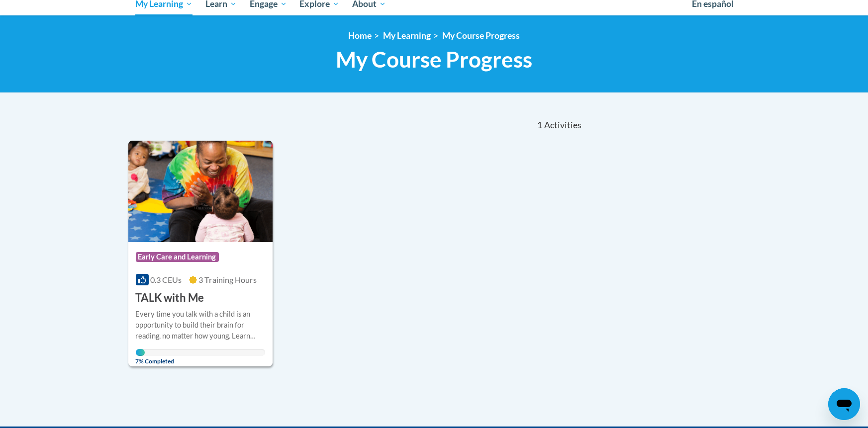  I want to click on span: 7% Completed, so click(140, 357).